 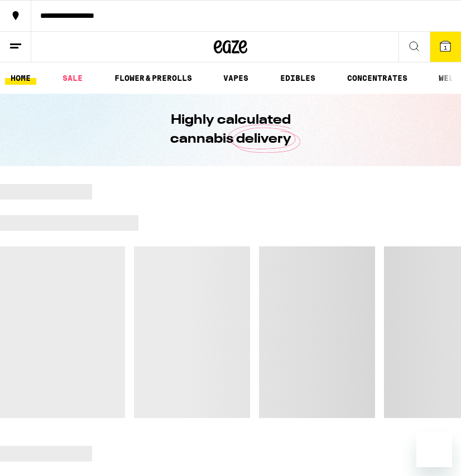 What do you see at coordinates (297, 78) in the screenshot?
I see `a: EDIBLES` at bounding box center [297, 78].